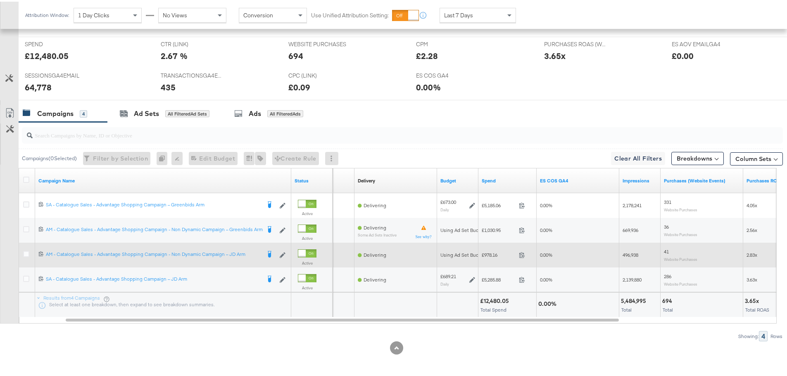  What do you see at coordinates (255, 112) in the screenshot?
I see `div: Ads` at bounding box center [255, 112].